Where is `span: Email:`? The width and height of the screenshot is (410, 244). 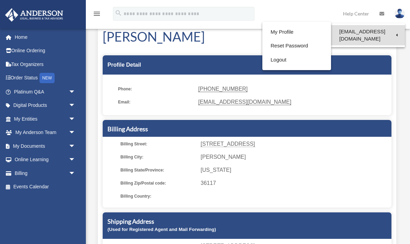
span: Email: is located at coordinates (155, 102).